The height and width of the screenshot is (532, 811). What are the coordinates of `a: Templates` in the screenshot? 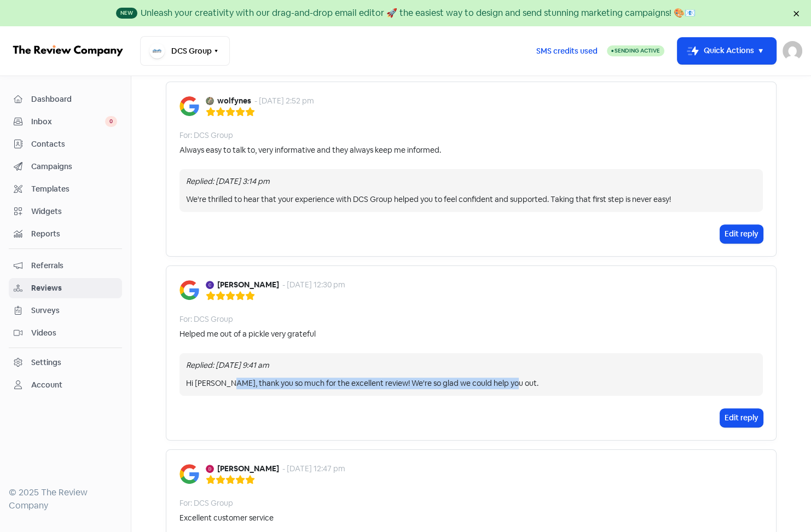 It's located at (65, 189).